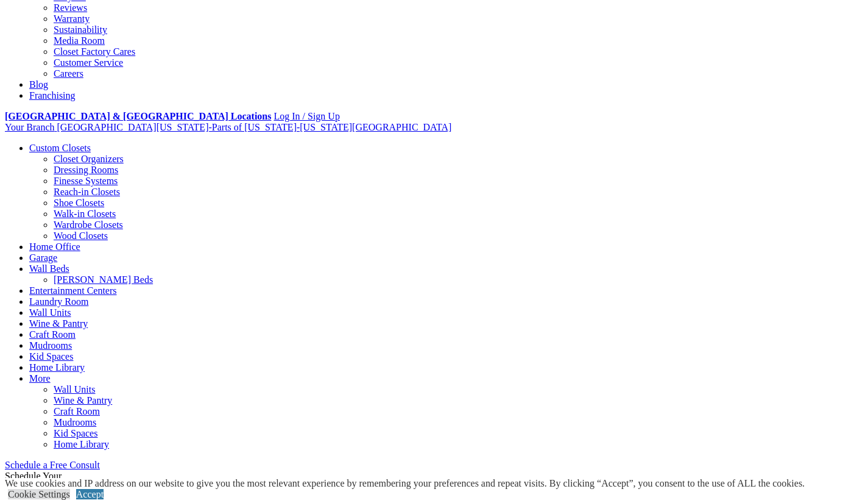 This screenshot has width=868, height=500. I want to click on a: Wall Beds, so click(49, 268).